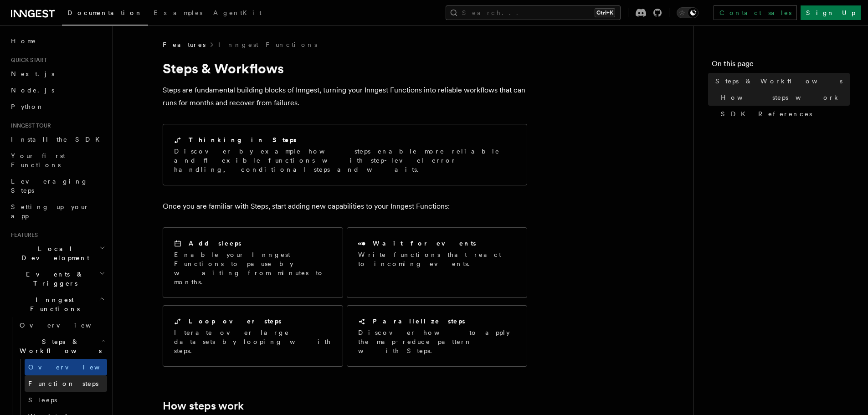  What do you see at coordinates (831, 13) in the screenshot?
I see `a: Sign Up` at bounding box center [831, 13].